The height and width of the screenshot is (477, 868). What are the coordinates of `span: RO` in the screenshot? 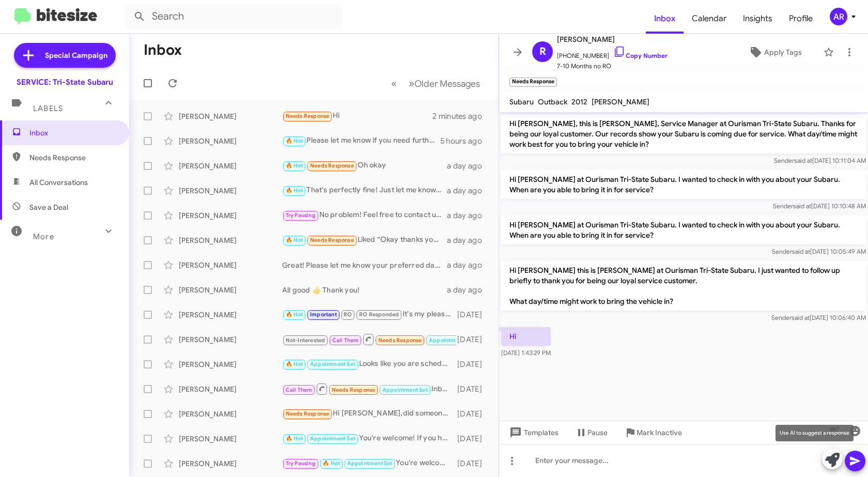 It's located at (348, 314).